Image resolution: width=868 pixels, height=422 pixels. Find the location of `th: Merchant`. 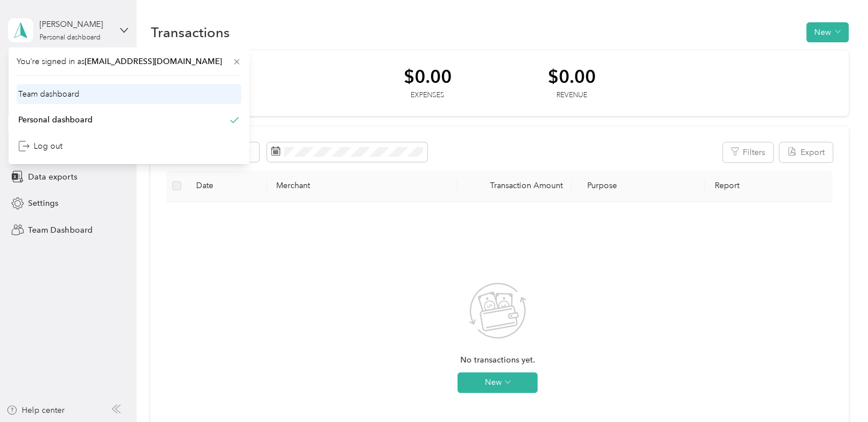

th: Merchant is located at coordinates (362, 186).